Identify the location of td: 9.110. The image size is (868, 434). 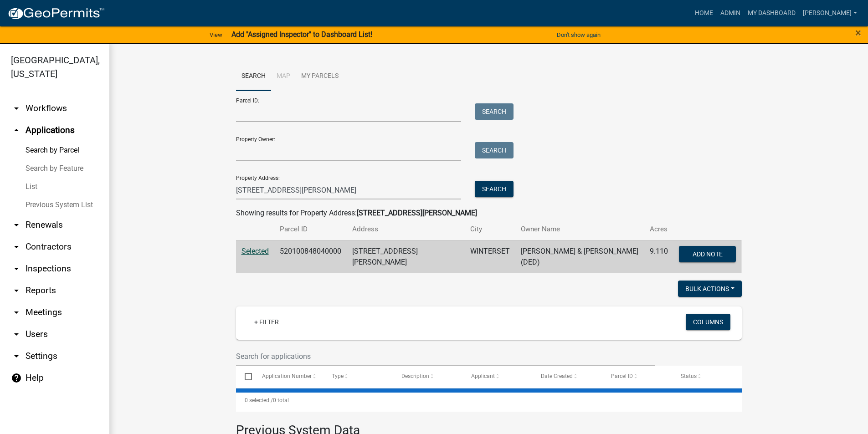
(659, 256).